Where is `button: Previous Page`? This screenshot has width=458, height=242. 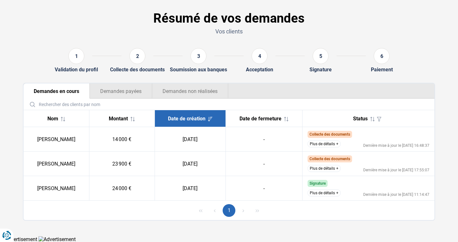 button: Previous Page is located at coordinates (215, 210).